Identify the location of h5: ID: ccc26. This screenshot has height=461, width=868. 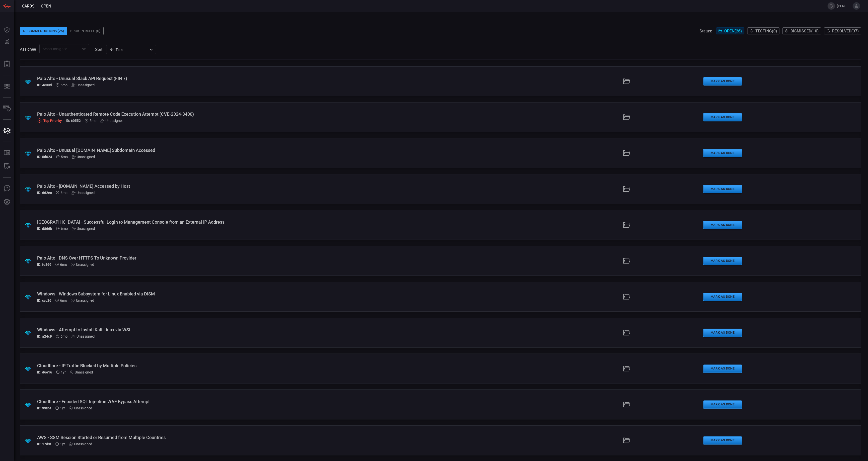
(44, 300).